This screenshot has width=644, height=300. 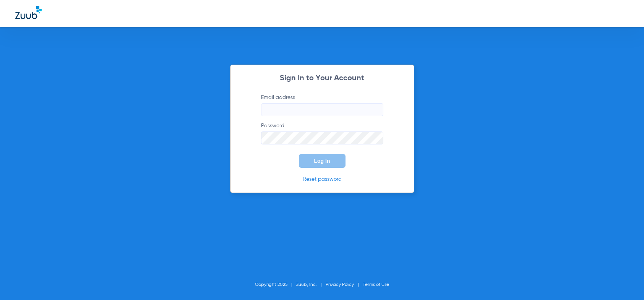 What do you see at coordinates (322, 160) in the screenshot?
I see `button: Log In` at bounding box center [322, 160].